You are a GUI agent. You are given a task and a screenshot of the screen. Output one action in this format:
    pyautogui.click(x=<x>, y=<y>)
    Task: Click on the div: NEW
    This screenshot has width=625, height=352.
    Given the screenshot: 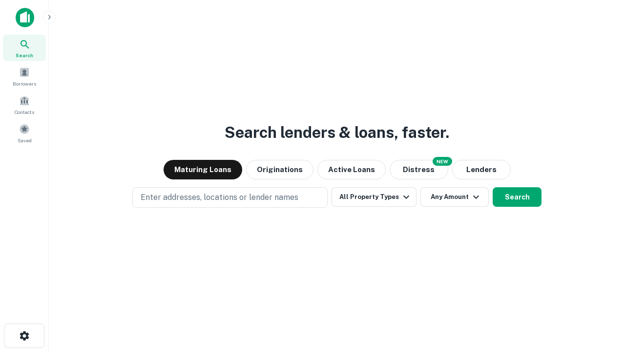 What is the action you would take?
    pyautogui.click(x=443, y=161)
    